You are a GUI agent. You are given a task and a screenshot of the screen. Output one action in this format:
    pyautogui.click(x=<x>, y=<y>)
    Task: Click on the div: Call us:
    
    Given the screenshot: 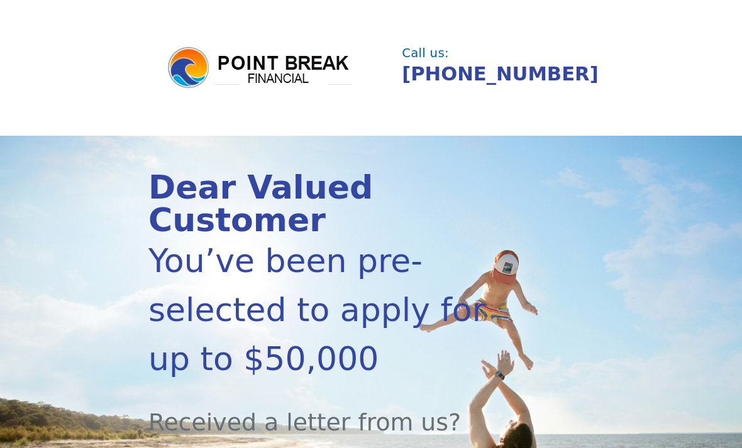 What is the action you would take?
    pyautogui.click(x=494, y=53)
    